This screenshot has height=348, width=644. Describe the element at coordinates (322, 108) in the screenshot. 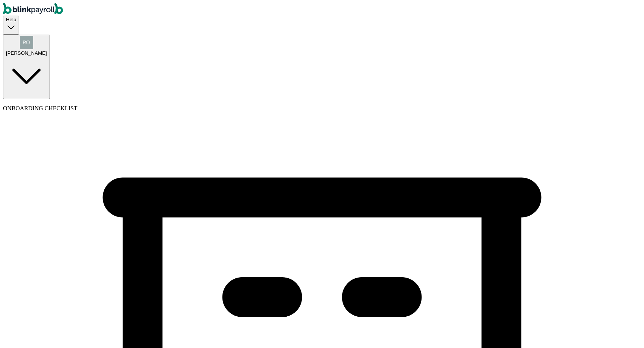

I see `p: ONBOARDING CHECKLIST` at that location.